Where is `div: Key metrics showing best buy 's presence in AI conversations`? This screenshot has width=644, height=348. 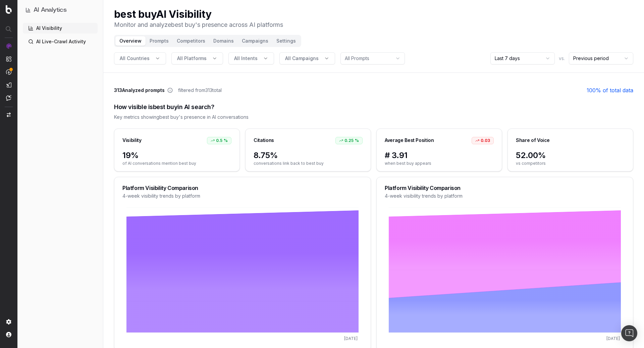 div: Key metrics showing best buy 's presence in AI conversations is located at coordinates (374, 118).